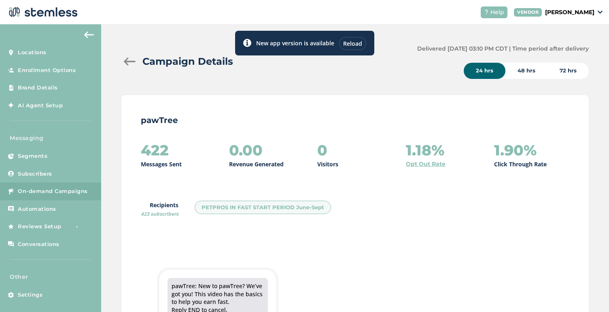 The width and height of the screenshot is (609, 312). Describe the element at coordinates (520, 164) in the screenshot. I see `p: Click Through Rate` at that location.